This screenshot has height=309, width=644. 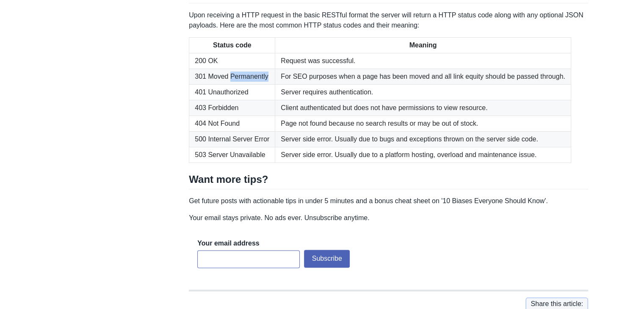 I want to click on label: Your email address, so click(x=228, y=244).